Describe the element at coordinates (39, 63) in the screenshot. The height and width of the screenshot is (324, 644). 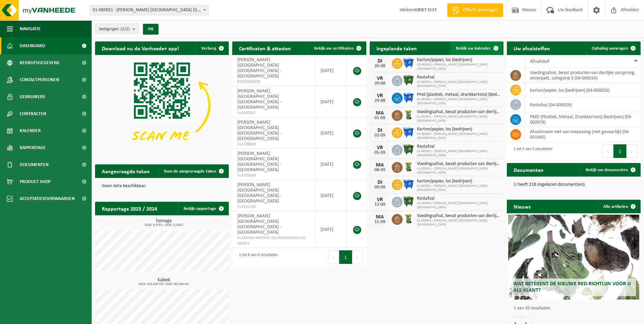
I see `span: Bedrijfsgegevens` at that location.